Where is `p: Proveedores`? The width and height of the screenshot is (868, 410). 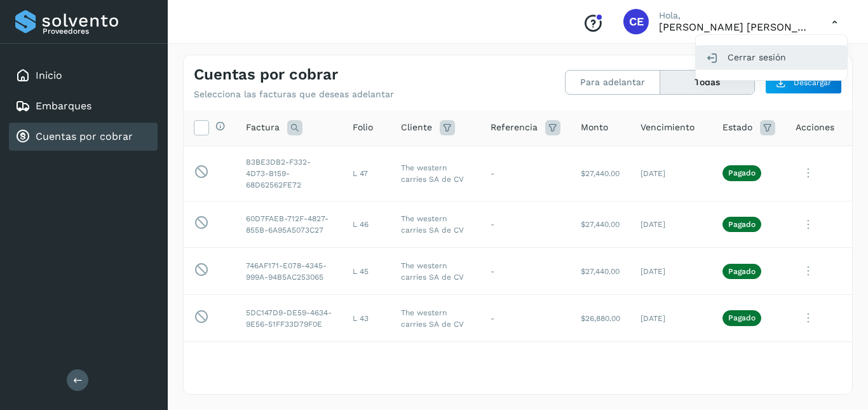 p: Proveedores is located at coordinates (97, 31).